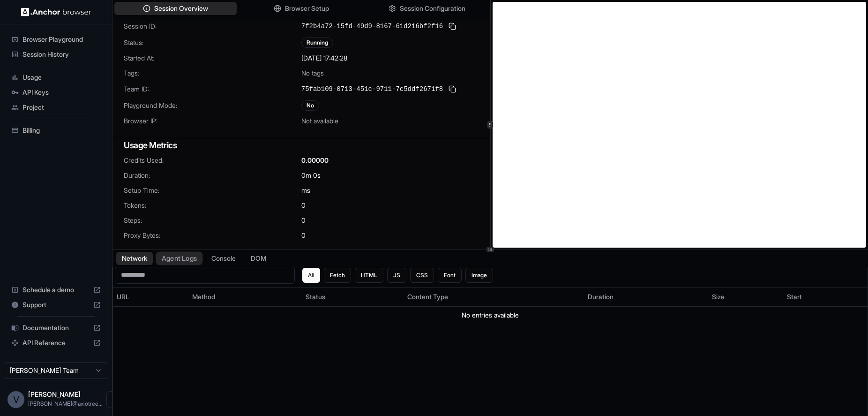  What do you see at coordinates (61, 130) in the screenshot?
I see `span: Billing` at bounding box center [61, 130].